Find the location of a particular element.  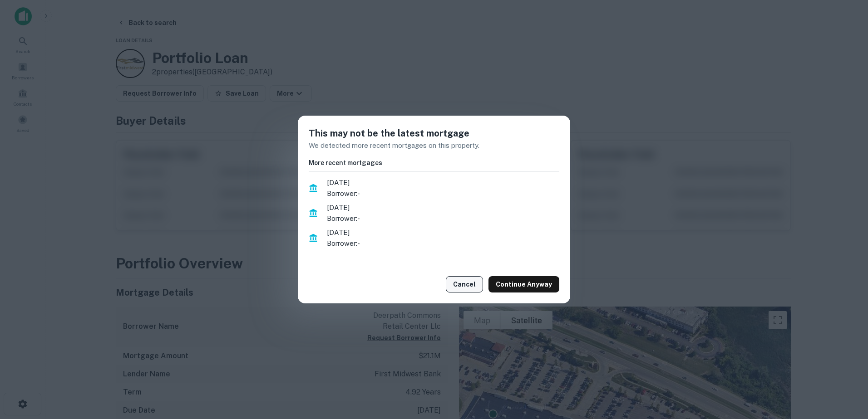

button: Continue Anyway is located at coordinates (524, 284).